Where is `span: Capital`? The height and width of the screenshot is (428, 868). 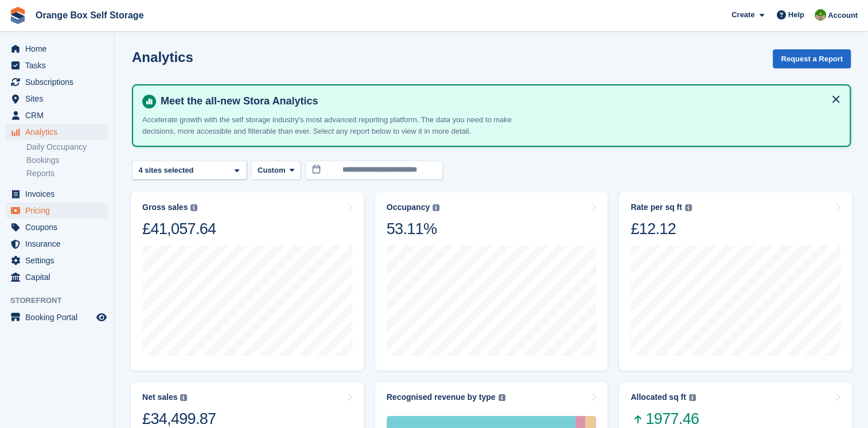
span: Capital is located at coordinates (60, 277).